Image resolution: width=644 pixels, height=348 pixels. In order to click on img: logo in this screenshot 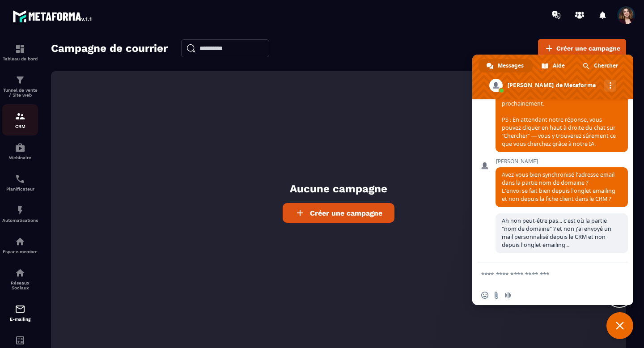, I will do `click(53, 16)`.